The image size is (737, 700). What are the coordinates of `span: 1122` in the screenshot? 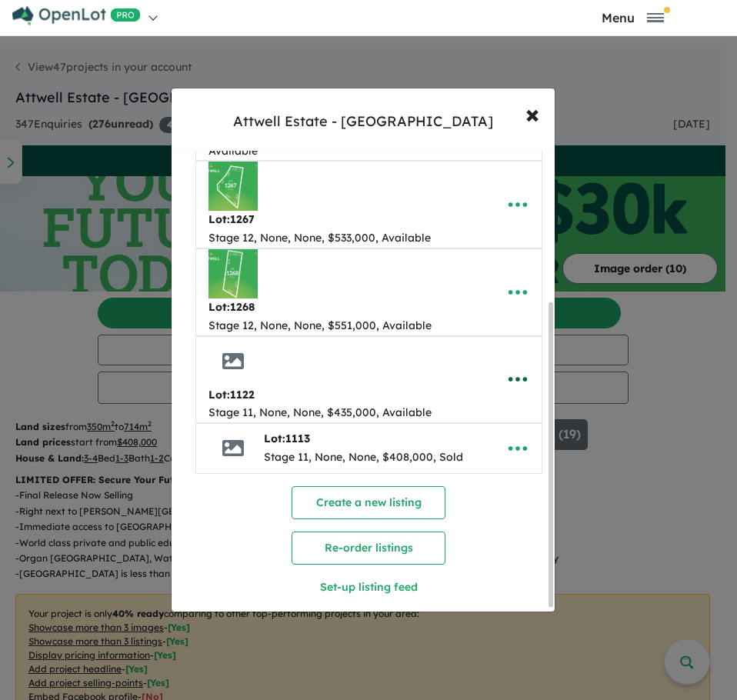 It's located at (243, 395).